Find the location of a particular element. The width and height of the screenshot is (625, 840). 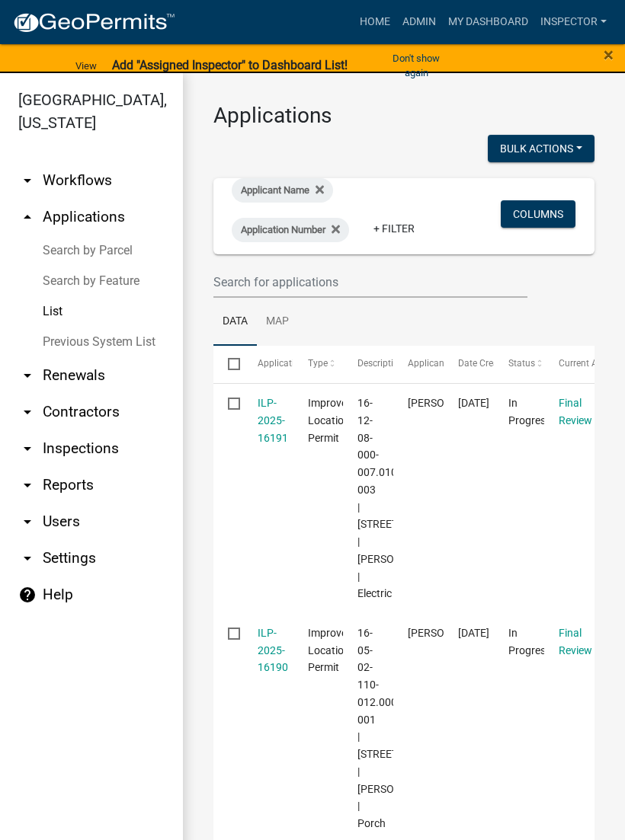

button: Bulk Actions is located at coordinates (541, 149).